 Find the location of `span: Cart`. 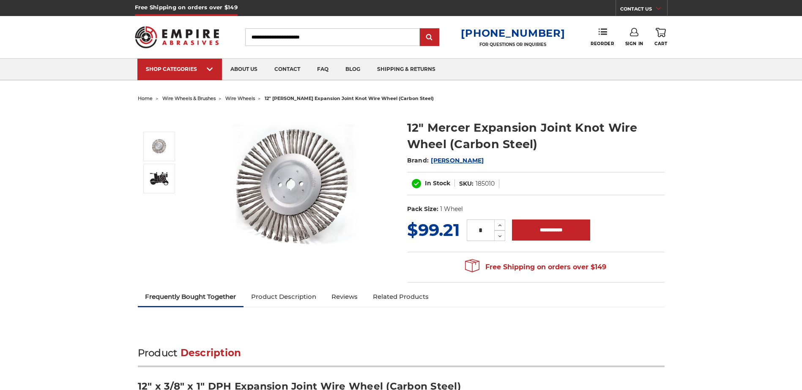

span: Cart is located at coordinates (661, 44).